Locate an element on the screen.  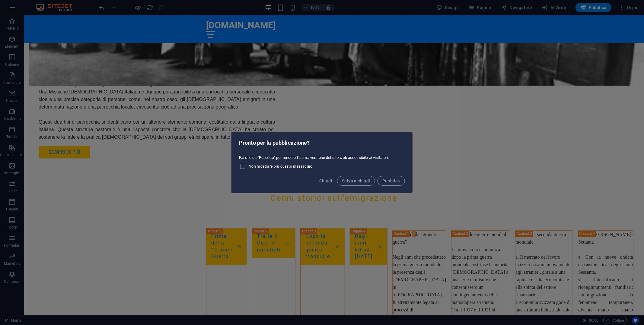
button: Chiudi is located at coordinates (326, 181).